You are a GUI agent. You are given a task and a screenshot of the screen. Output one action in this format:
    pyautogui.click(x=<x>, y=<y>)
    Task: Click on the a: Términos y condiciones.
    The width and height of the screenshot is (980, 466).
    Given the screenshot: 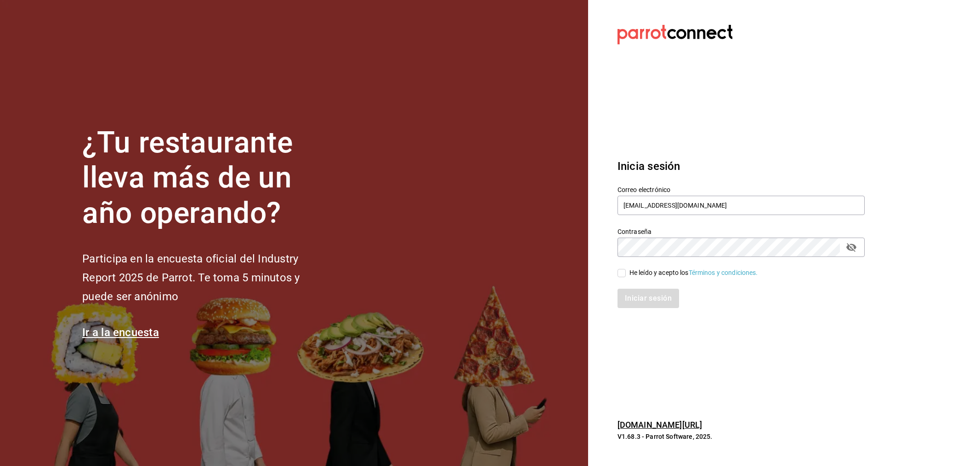 What is the action you would take?
    pyautogui.click(x=724, y=273)
    